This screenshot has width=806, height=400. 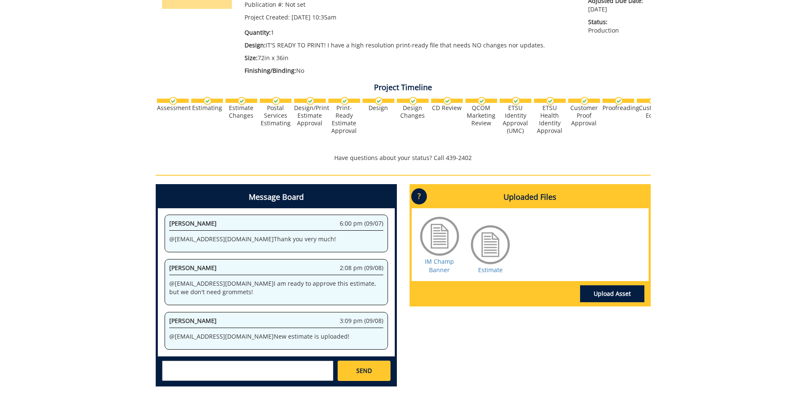 What do you see at coordinates (248, 371) in the screenshot?
I see `textarea: messageToSend` at bounding box center [248, 371].